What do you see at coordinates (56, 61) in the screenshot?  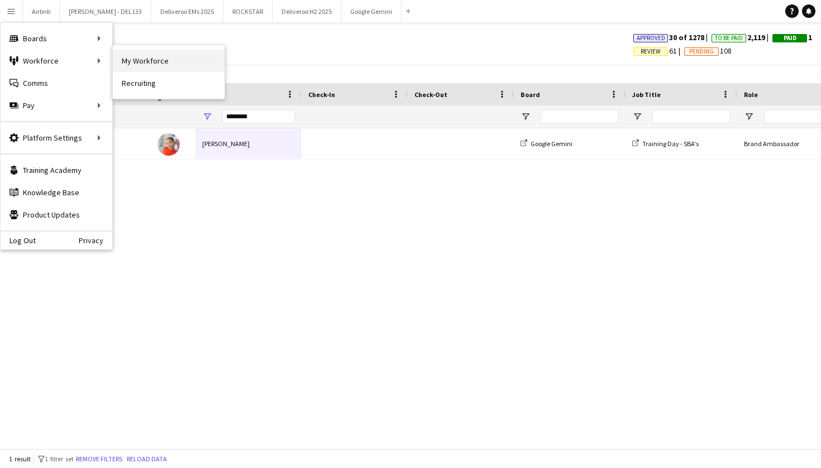 I see `div: Workforce` at bounding box center [56, 61].